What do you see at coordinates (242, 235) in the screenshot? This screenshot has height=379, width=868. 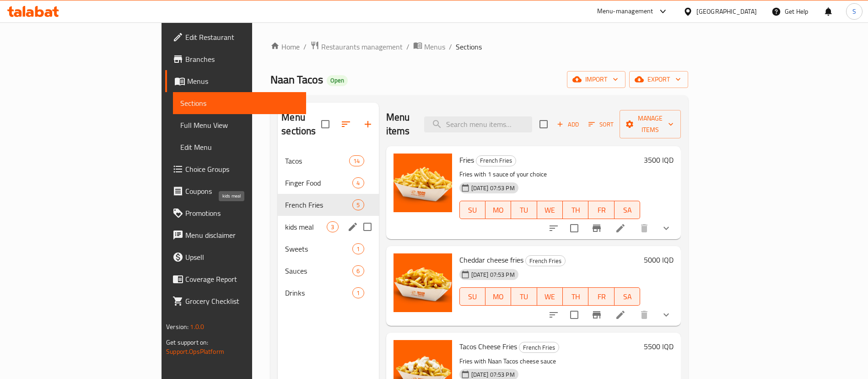 I see `span: Menu disclaimer` at bounding box center [242, 235].